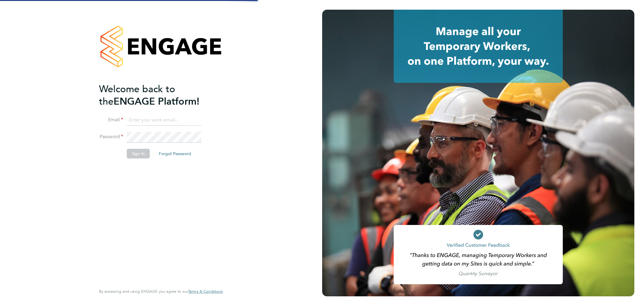  Describe the element at coordinates (111, 120) in the screenshot. I see `label: Email` at that location.